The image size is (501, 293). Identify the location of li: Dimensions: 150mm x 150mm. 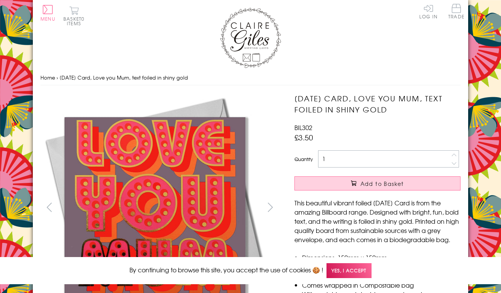
(381, 257).